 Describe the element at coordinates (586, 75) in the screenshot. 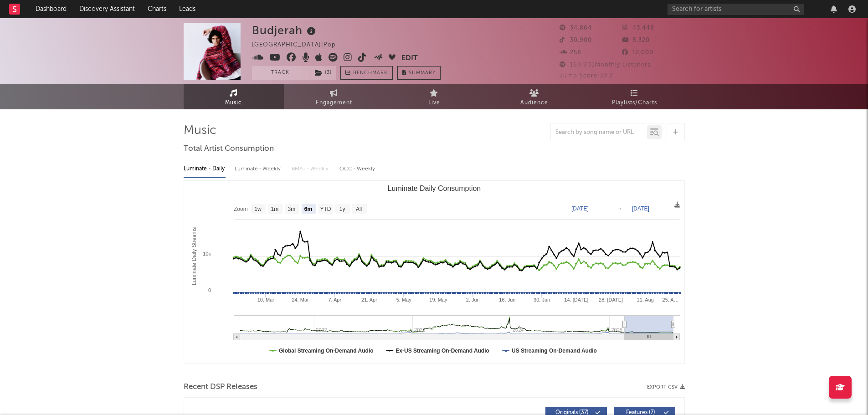

I see `span: Jump Score: 39.2` at that location.